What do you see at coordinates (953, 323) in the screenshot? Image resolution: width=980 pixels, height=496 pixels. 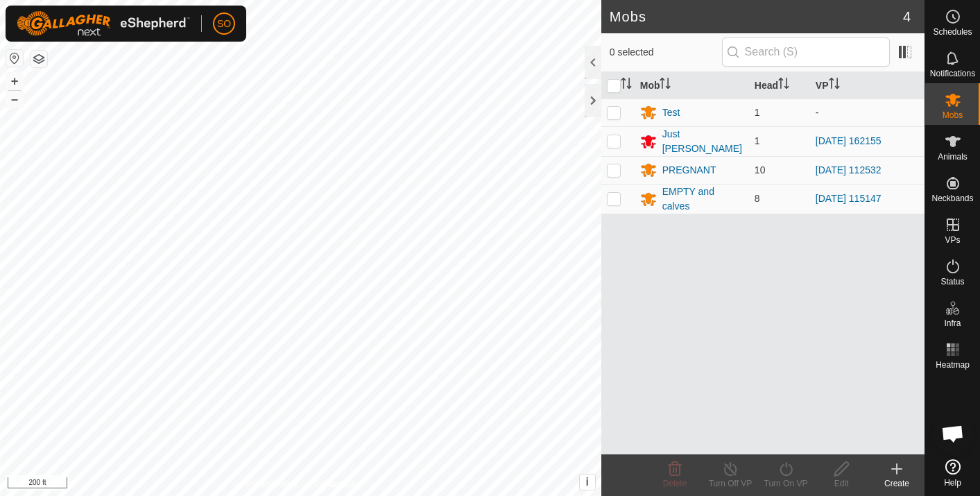 I see `span: Infra` at bounding box center [953, 323].